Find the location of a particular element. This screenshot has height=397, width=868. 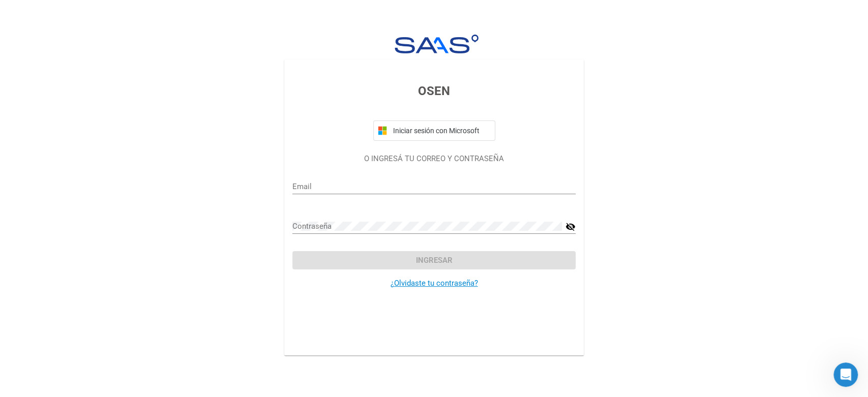

button: Iniciar sesión con Microsoft is located at coordinates (434, 131).